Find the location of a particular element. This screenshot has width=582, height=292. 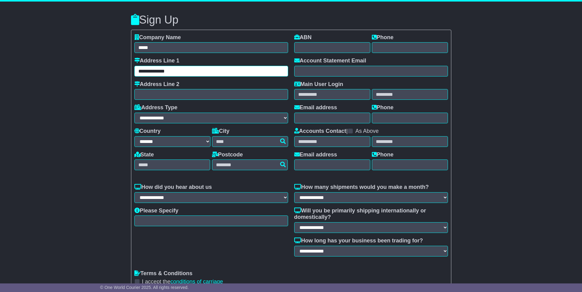

label: Terms & Conditions is located at coordinates (163, 274).